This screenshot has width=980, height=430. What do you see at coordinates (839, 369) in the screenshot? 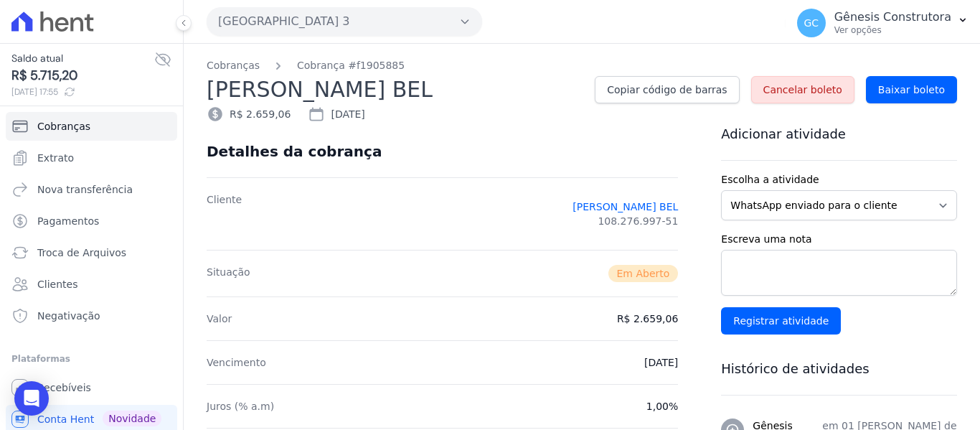
I see `h3: Histórico de atividades` at bounding box center [839, 369].